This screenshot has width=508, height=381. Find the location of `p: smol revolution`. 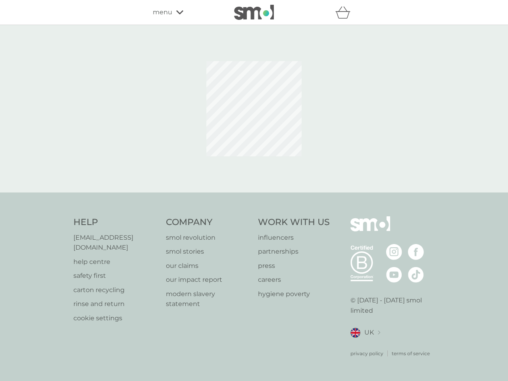

p: smol revolution is located at coordinates (208, 238).